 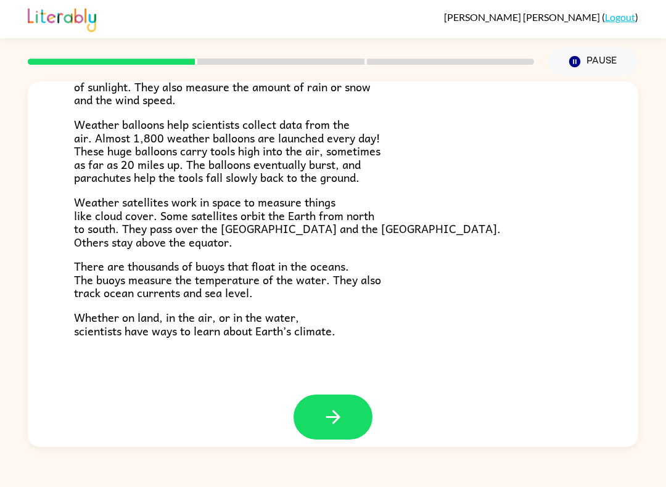 What do you see at coordinates (205, 324) in the screenshot?
I see `span: Whether on land, in the air, or in the water, scientists have ways to learn about Earth’s climate.` at bounding box center [205, 324].